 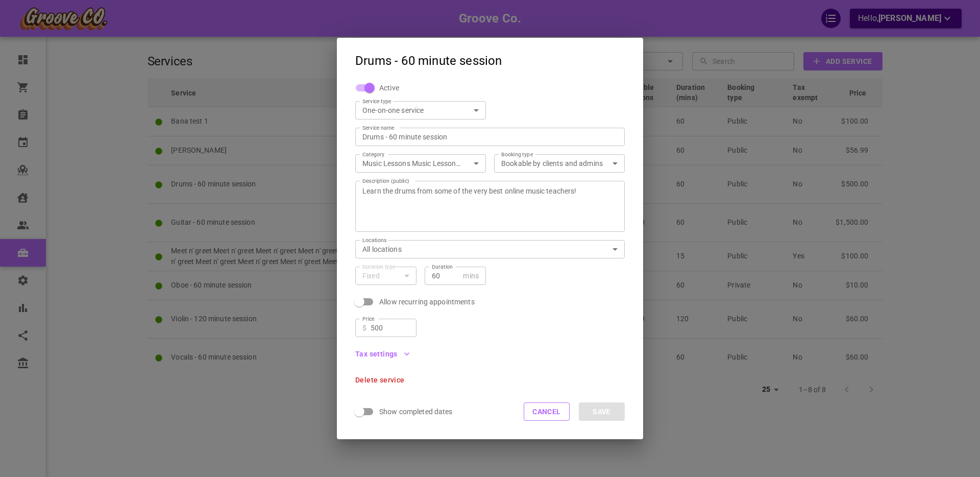 What do you see at coordinates (490, 207) in the screenshot?
I see `textarea: Learn the drums from some of the very best online music teachers!` at bounding box center [490, 207].